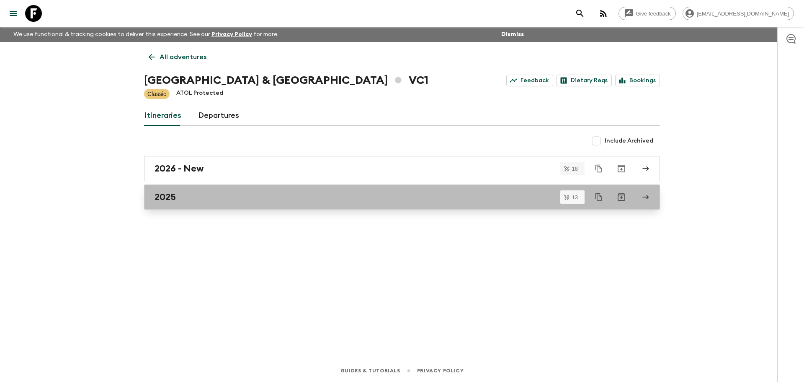 The width and height of the screenshot is (804, 382). What do you see at coordinates (179, 168) in the screenshot?
I see `h2: 2026 - New` at bounding box center [179, 168].